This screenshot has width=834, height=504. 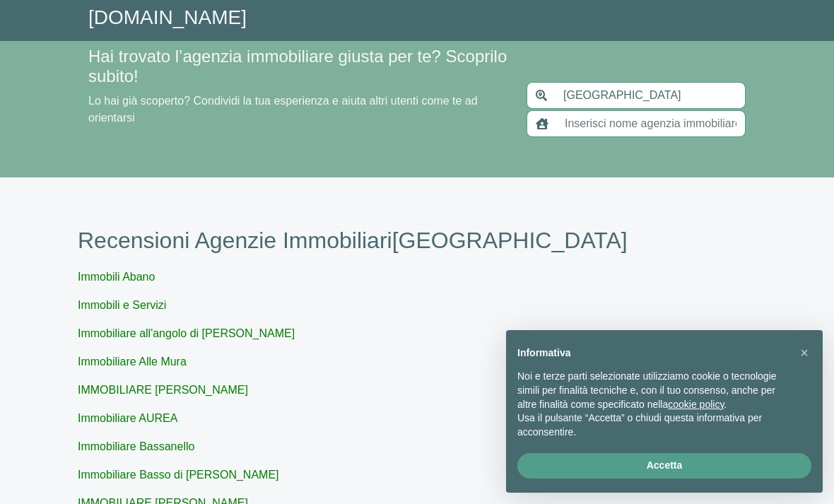 What do you see at coordinates (695, 405) in the screenshot?
I see `a: cookie policy - il link si apre in una nuova scheda` at bounding box center [695, 405].